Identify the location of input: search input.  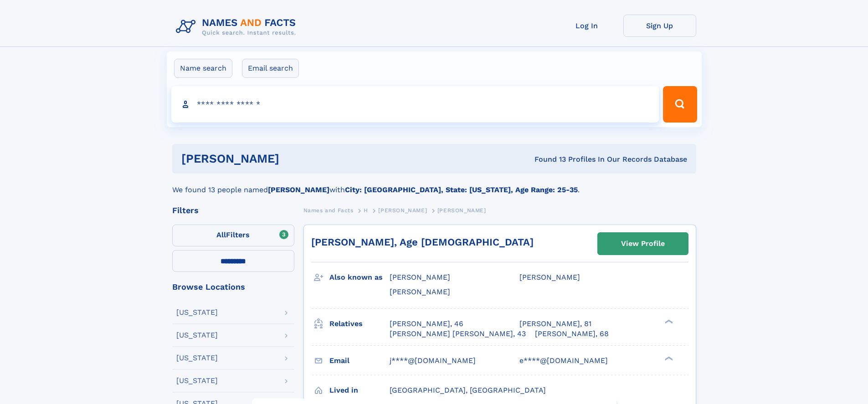
(415, 104).